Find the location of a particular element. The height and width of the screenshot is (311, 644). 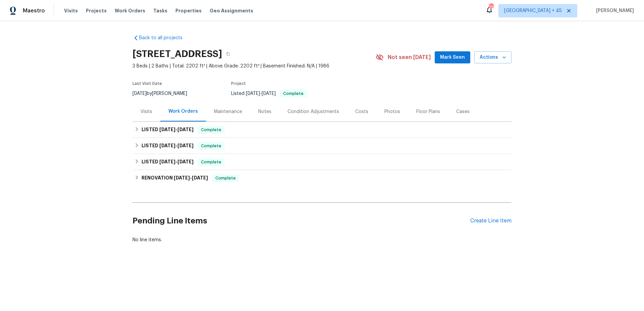

a: Back to all projects is located at coordinates (164, 38).